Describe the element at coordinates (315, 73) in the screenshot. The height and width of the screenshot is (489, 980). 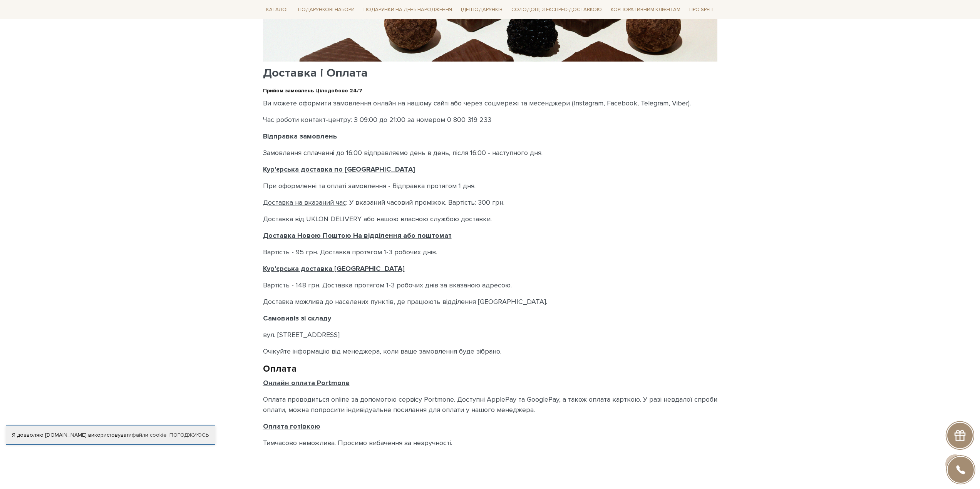
I see `b: Доставка і Оплата` at that location.